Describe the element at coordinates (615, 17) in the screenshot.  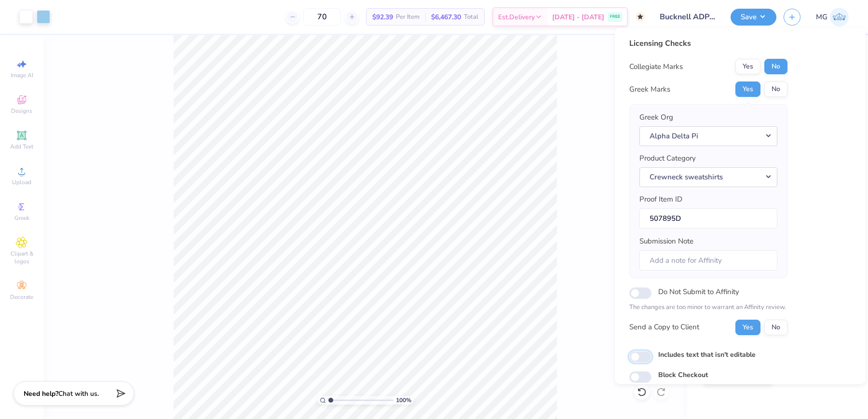
I see `span: FREE` at that location.